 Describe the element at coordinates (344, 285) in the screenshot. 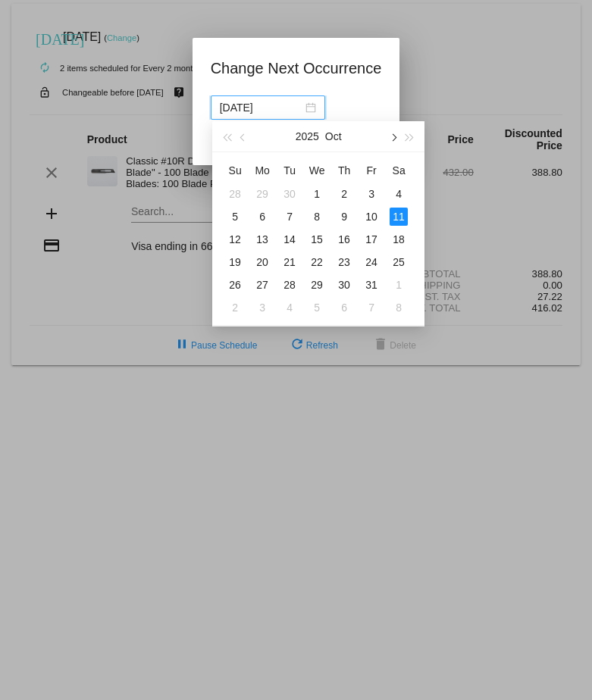

I see `td: 10/30/2025` at that location.